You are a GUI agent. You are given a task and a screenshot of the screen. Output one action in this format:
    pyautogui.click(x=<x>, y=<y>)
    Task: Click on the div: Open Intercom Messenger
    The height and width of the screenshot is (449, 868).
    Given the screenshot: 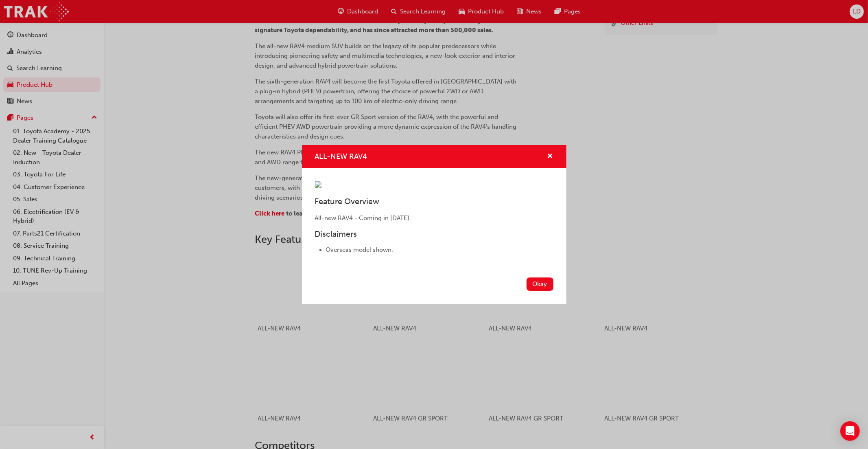 What is the action you would take?
    pyautogui.click(x=850, y=431)
    